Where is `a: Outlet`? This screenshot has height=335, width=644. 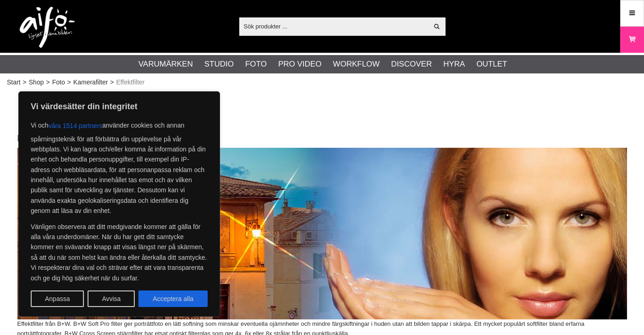 a: Outlet is located at coordinates (491, 64).